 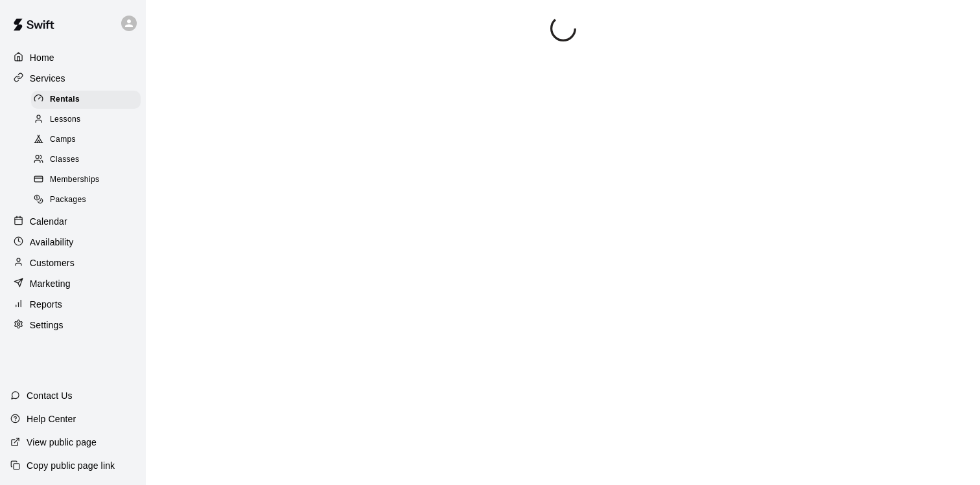 What do you see at coordinates (52, 263) in the screenshot?
I see `p: Customers` at bounding box center [52, 263].